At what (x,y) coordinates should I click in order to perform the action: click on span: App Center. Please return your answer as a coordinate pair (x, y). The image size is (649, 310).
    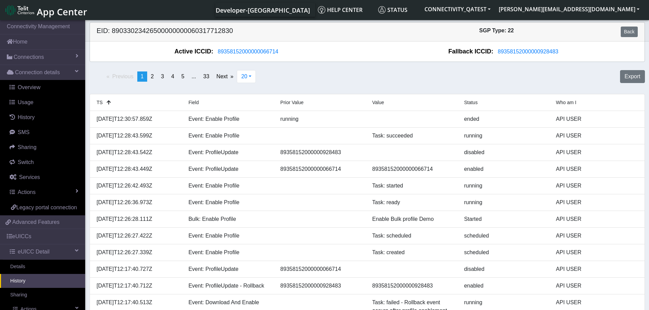
    Looking at the image, I should click on (62, 12).